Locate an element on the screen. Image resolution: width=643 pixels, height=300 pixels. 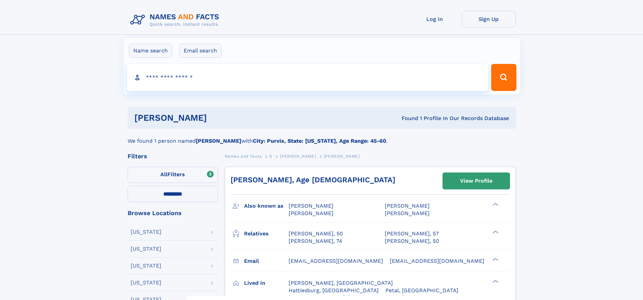
label: Name search is located at coordinates (151, 51).